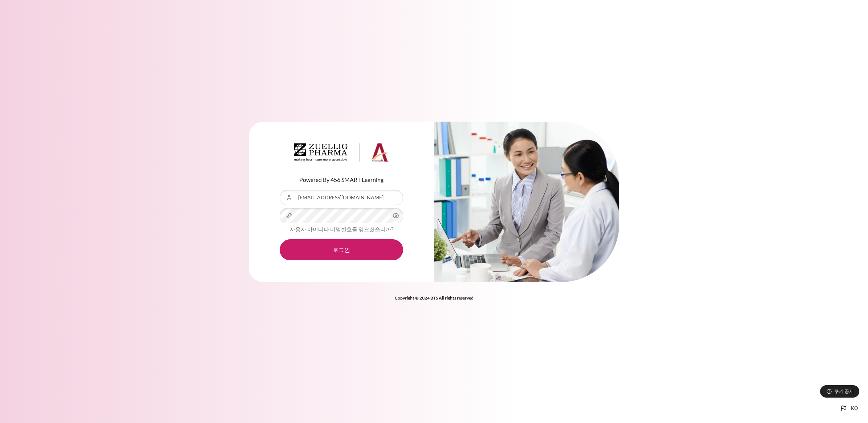 Image resolution: width=868 pixels, height=423 pixels. What do you see at coordinates (342, 154) in the screenshot?
I see `a: Architeck` at bounding box center [342, 154].